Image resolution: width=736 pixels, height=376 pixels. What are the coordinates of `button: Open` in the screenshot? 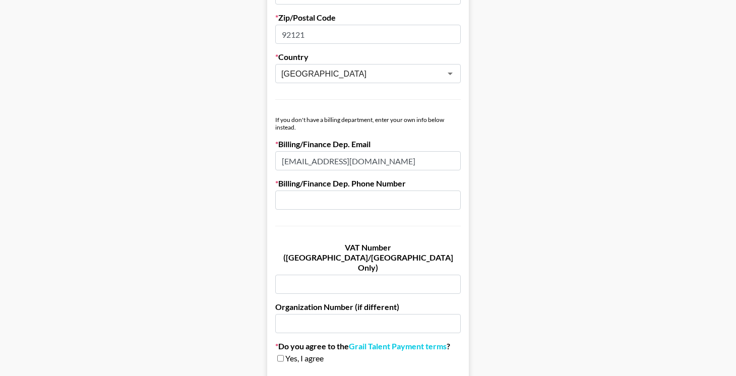 It's located at (450, 74).